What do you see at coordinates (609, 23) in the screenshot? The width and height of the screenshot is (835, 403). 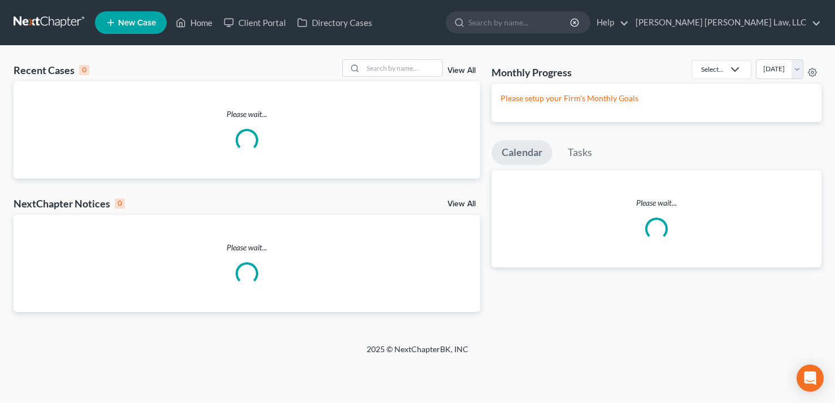 I see `a: Help` at bounding box center [609, 23].